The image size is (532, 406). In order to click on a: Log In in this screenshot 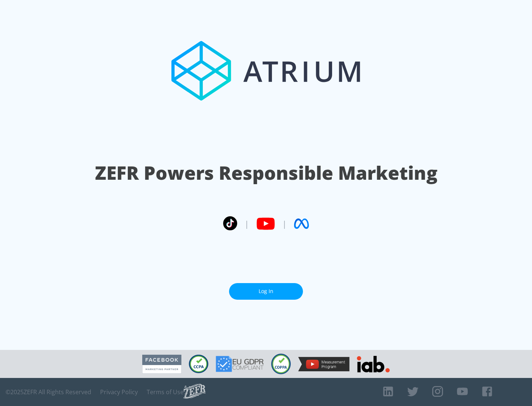, I will do `click(266, 291)`.